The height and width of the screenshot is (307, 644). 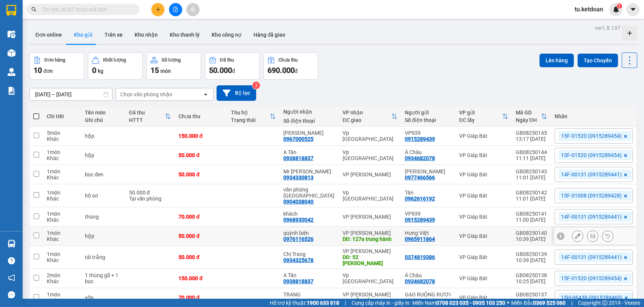 What do you see at coordinates (103, 217) in the screenshot?
I see `div: thùng` at bounding box center [103, 217].